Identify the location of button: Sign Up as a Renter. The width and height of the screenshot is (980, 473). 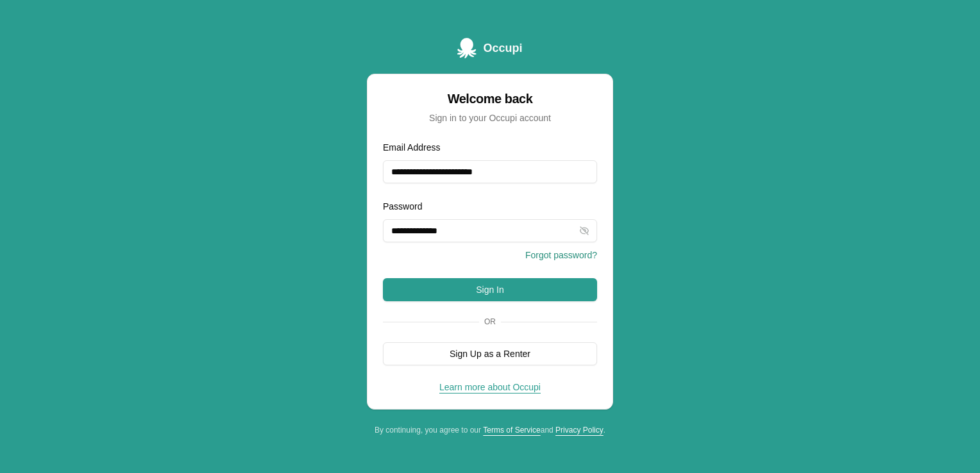
(490, 354).